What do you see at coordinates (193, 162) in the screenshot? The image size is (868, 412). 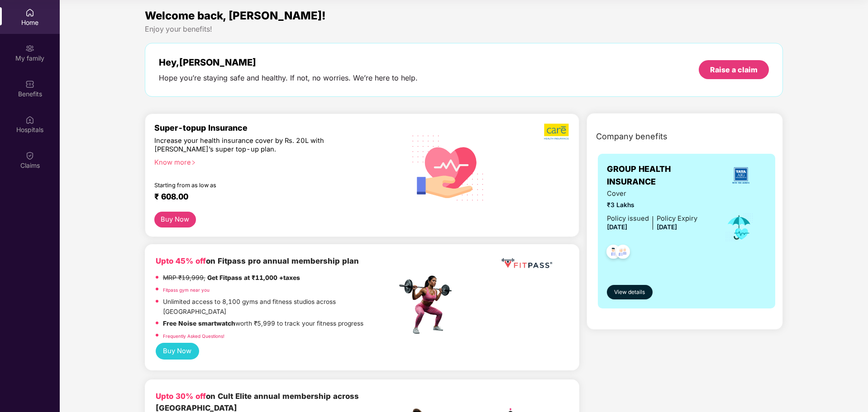 I see `span: right` at bounding box center [193, 162].